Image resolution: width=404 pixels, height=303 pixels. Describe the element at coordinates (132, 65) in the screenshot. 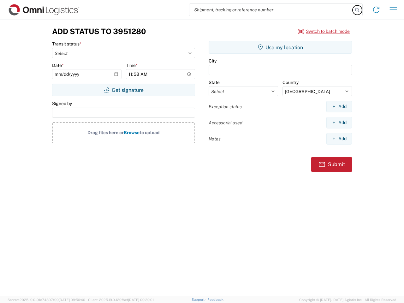

I see `label: Time` at that location.